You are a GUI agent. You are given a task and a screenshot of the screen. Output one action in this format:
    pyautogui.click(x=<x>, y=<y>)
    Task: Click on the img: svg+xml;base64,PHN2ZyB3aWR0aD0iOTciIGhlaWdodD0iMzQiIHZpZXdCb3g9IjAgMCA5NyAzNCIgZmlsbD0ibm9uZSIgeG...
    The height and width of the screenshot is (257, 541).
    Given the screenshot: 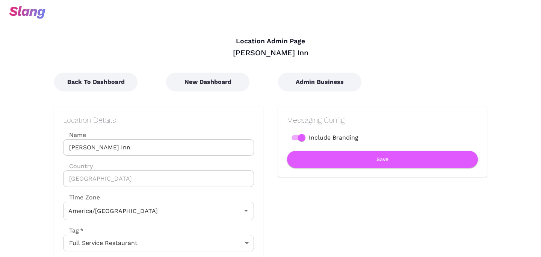 What is the action you would take?
    pyautogui.click(x=27, y=12)
    